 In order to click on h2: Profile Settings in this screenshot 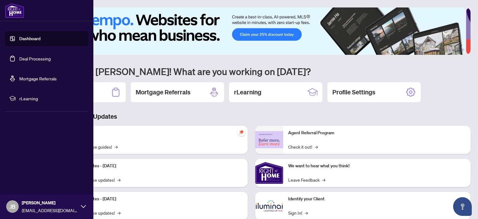, I will do `click(354, 92)`.